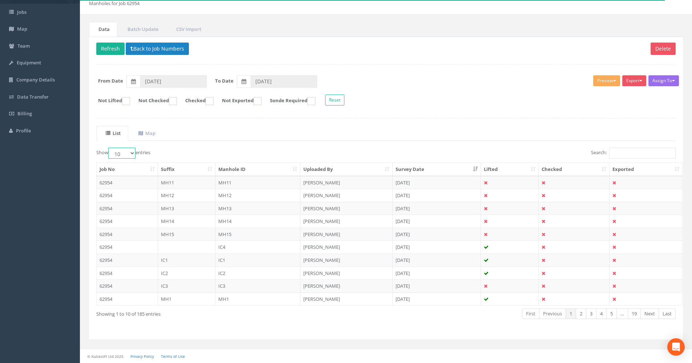  What do you see at coordinates (437, 169) in the screenshot?
I see `th: Survey Date: activate to sort column ascending` at bounding box center [437, 169].